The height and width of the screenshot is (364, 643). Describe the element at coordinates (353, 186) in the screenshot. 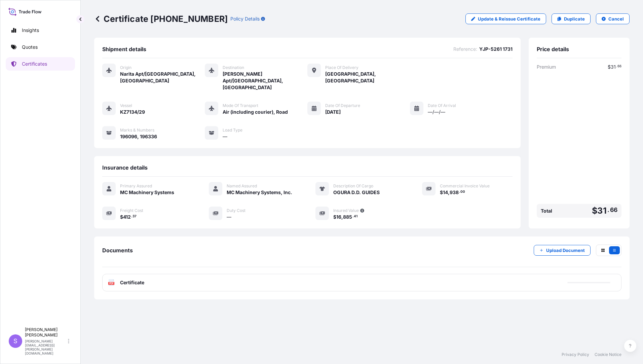

I see `span: Description Of Cargo` at that location.